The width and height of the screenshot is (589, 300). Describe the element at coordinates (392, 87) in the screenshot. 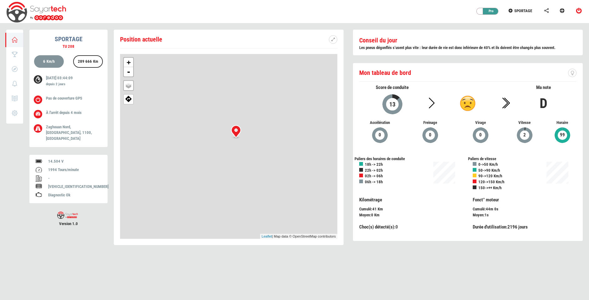

I see `span: Score de conduite` at that location.